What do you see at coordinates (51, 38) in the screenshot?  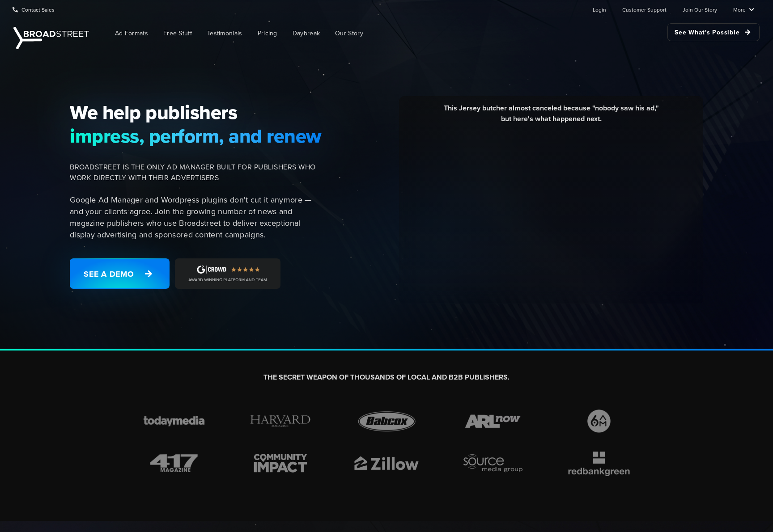 I see `img: Broadstreet | The Ad Manager for Small Publishers` at bounding box center [51, 38].